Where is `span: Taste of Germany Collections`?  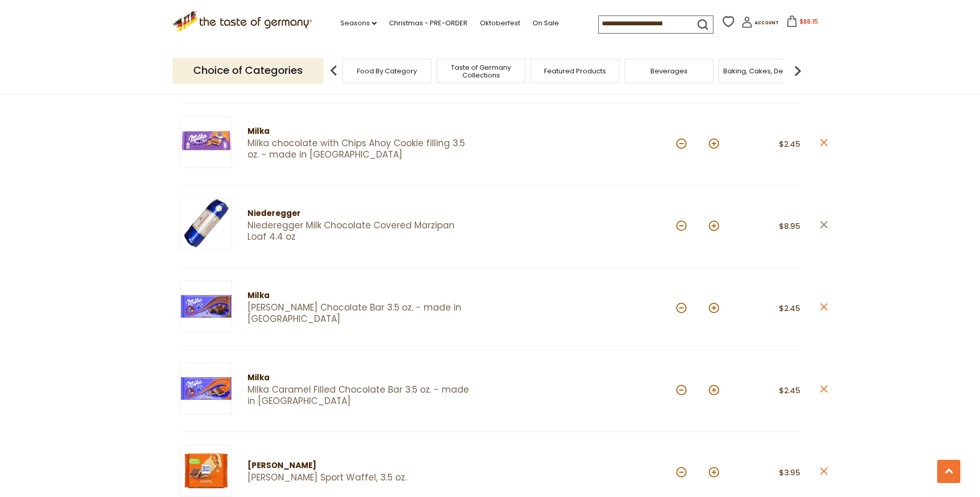
span: Taste of Germany Collections is located at coordinates (481, 71).